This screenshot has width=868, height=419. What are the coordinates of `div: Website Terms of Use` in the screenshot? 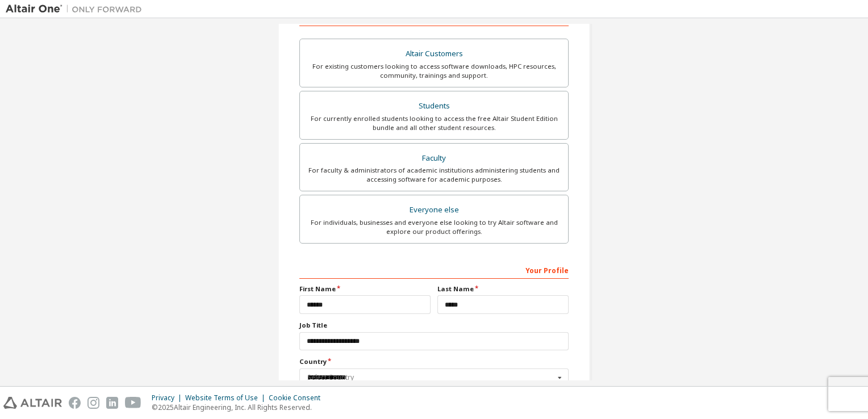 It's located at (227, 398).